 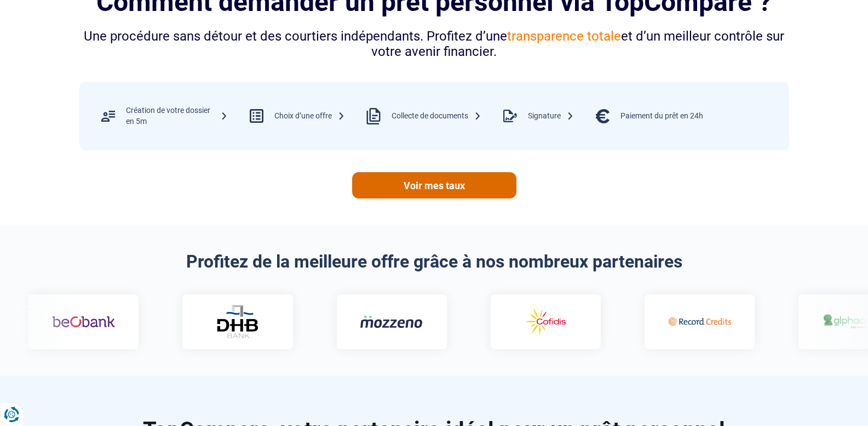 What do you see at coordinates (564, 36) in the screenshot?
I see `span: transparence totale` at bounding box center [564, 36].